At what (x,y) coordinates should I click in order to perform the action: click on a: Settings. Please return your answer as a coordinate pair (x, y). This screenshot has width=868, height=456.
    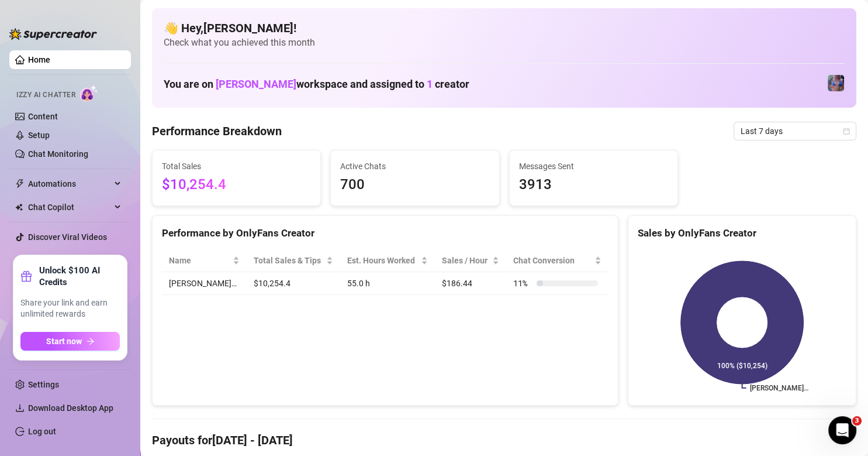
    Looking at the image, I should click on (43, 384).